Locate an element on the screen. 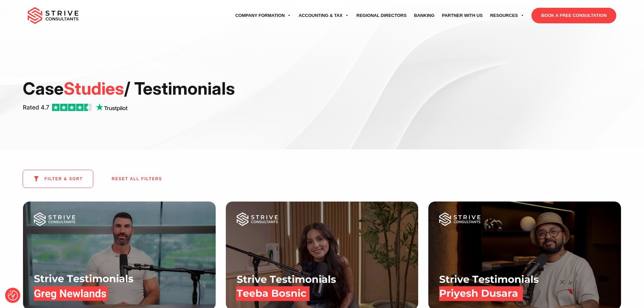 This screenshot has height=308, width=644. img: Revisit consent button is located at coordinates (13, 296).